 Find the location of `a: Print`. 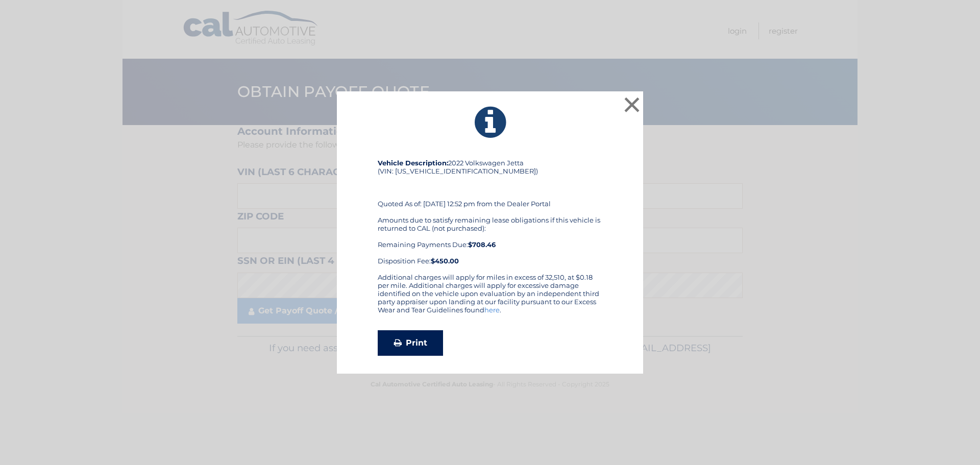

a: Print is located at coordinates (411, 343).